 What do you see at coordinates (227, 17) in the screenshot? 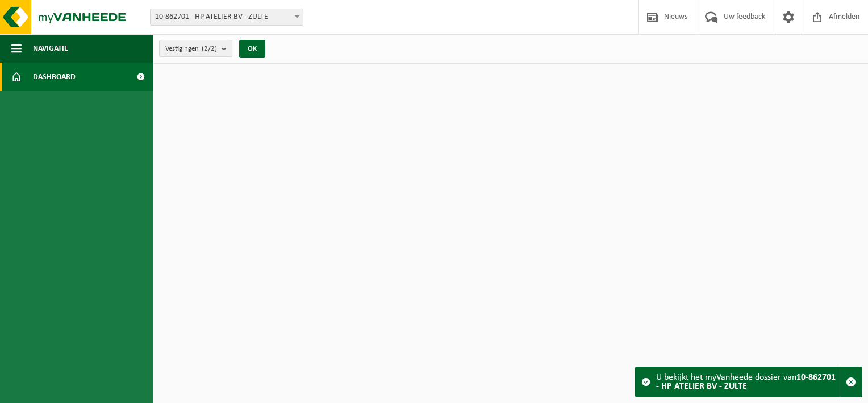
I see `span: 10-862701 - HP ATELIER BV - ZULTE` at bounding box center [227, 17].